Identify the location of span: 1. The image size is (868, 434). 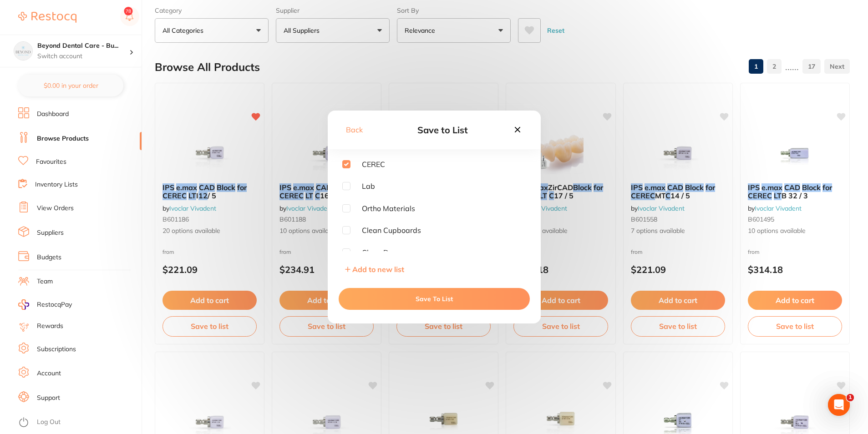
(850, 398).